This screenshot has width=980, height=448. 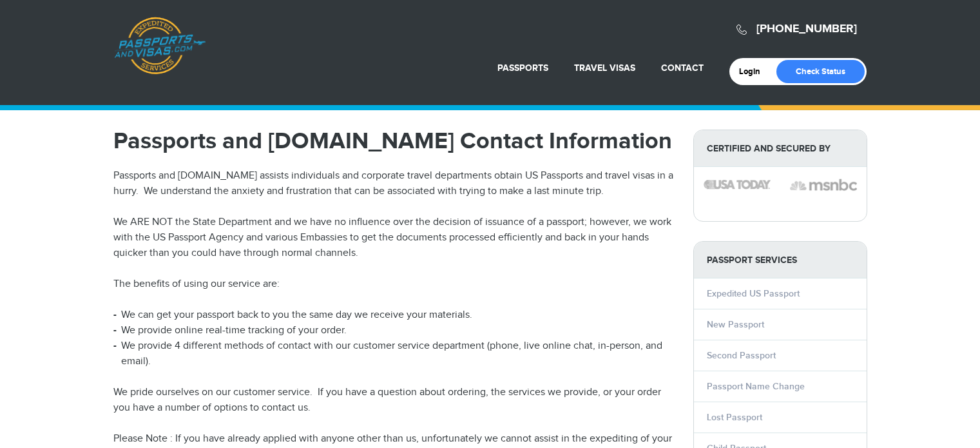 I want to click on p: We pride ourselves on our customer service. If you have a question about ordering, the services w..., so click(x=394, y=401).